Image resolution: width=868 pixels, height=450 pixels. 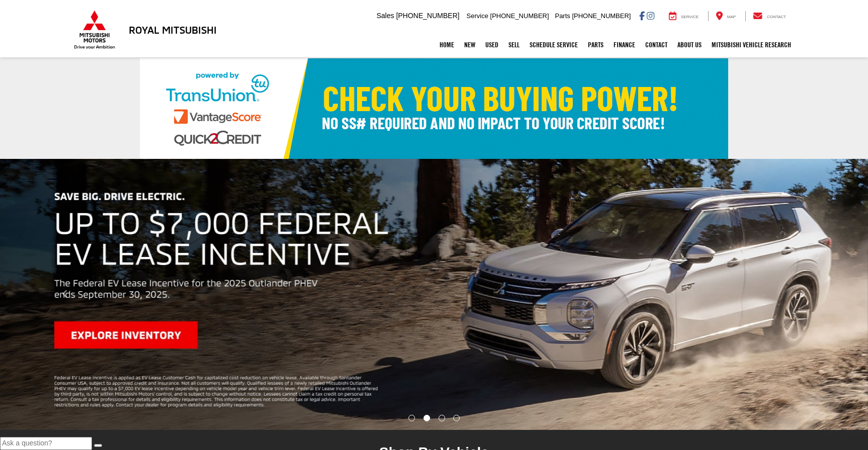 What do you see at coordinates (492, 45) in the screenshot?
I see `a: Used` at bounding box center [492, 45].